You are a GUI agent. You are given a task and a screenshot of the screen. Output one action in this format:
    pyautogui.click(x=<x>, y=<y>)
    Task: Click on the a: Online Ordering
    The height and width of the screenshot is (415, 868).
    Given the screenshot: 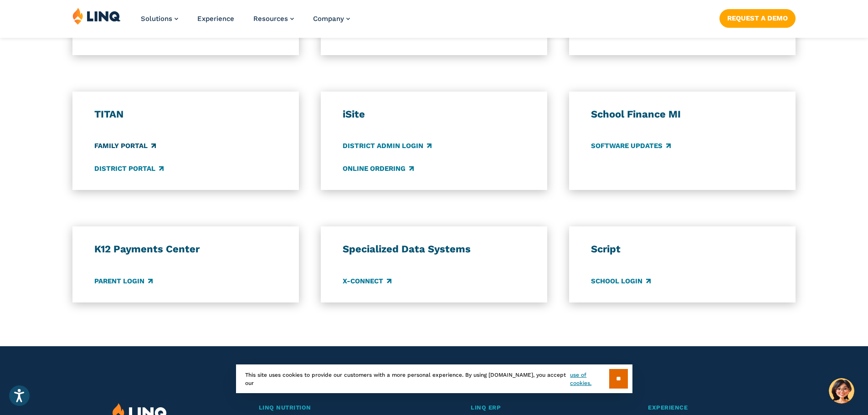 What is the action you would take?
    pyautogui.click(x=378, y=168)
    